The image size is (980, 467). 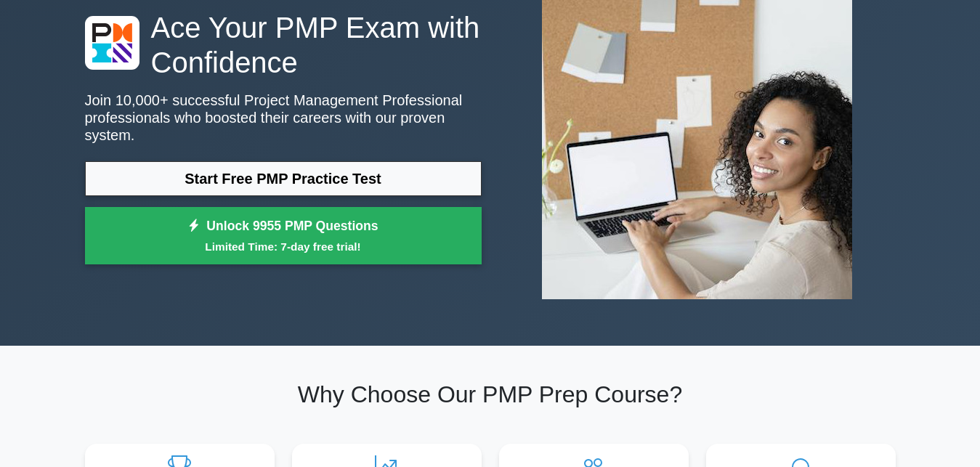 What do you see at coordinates (283, 178) in the screenshot?
I see `a: Start Free PMP Practice Test` at bounding box center [283, 178].